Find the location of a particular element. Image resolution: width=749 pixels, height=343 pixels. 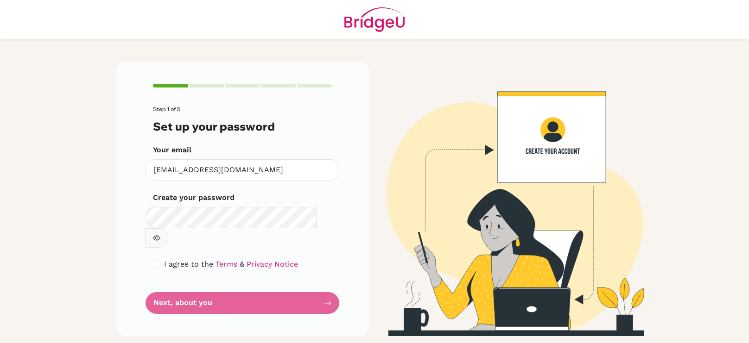

a: Privacy Notice is located at coordinates (272, 264).